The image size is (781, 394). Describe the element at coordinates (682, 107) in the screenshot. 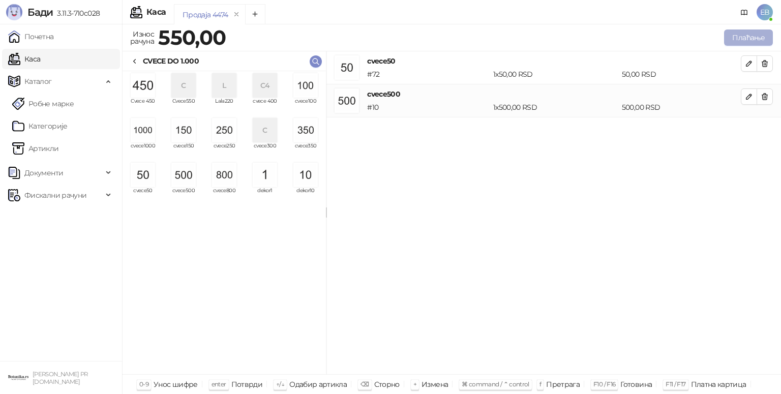

I see `div: 500,00 RSD` at that location.